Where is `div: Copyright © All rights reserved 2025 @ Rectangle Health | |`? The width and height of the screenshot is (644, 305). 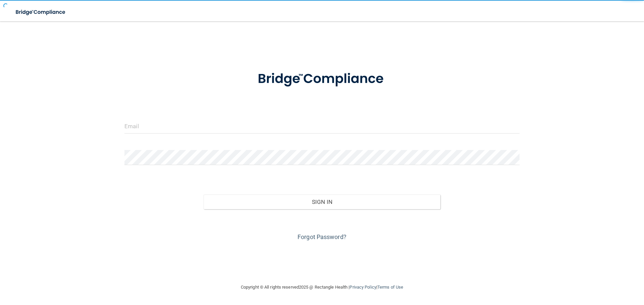 div: Copyright © All rights reserved 2025 @ Rectangle Health | | is located at coordinates (322, 288).